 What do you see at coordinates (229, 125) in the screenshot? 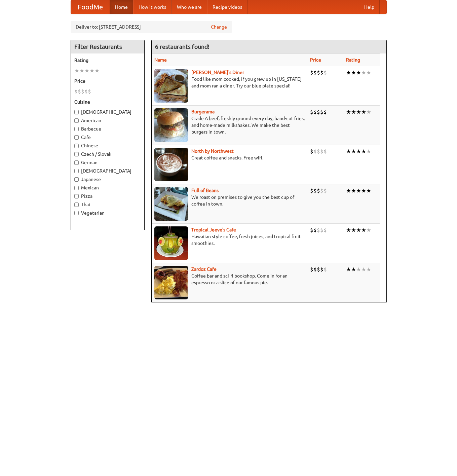
I see `p: Grade A beef, freshly ground every day, hand-cut fries, and home-made milkshakes. We make the bes...` at bounding box center [229, 125].